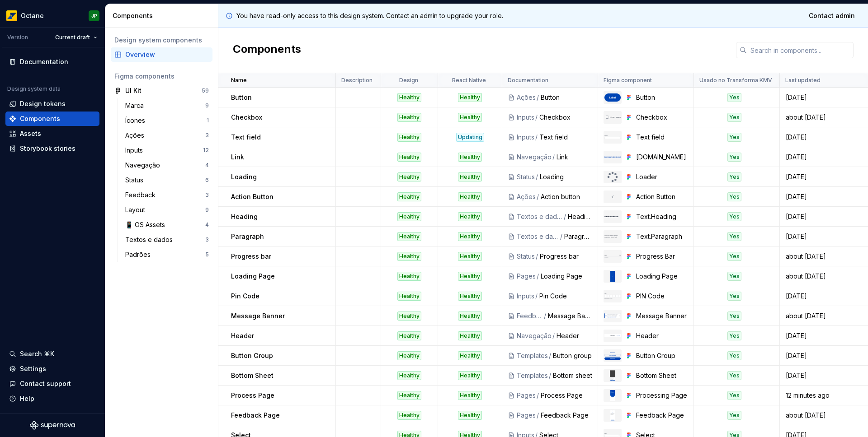  I want to click on div: 9, so click(207, 106).